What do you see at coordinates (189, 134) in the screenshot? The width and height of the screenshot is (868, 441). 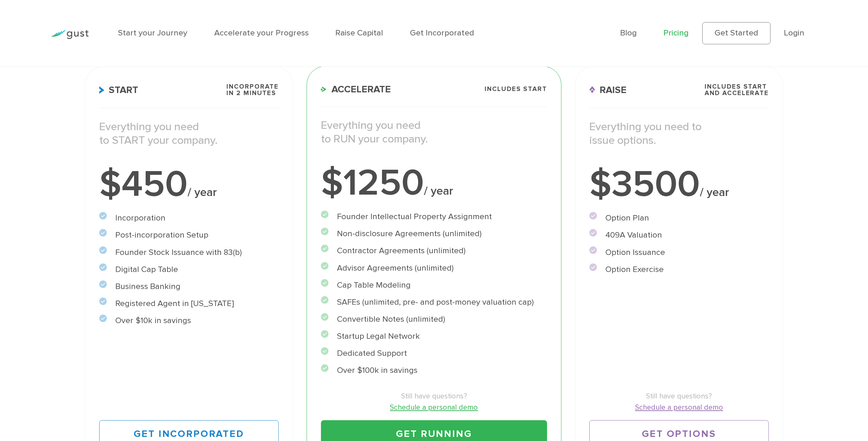 I see `p: Everything you need to START your company.` at bounding box center [189, 134].